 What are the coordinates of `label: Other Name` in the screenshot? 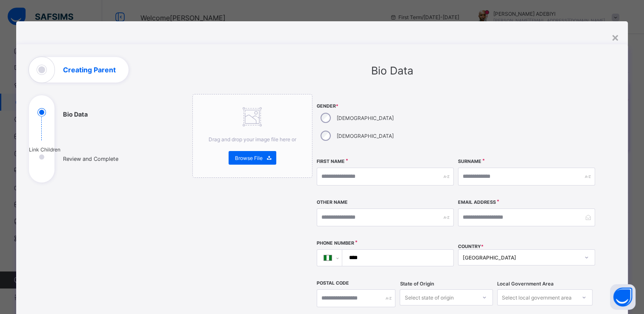 It's located at (332, 202).